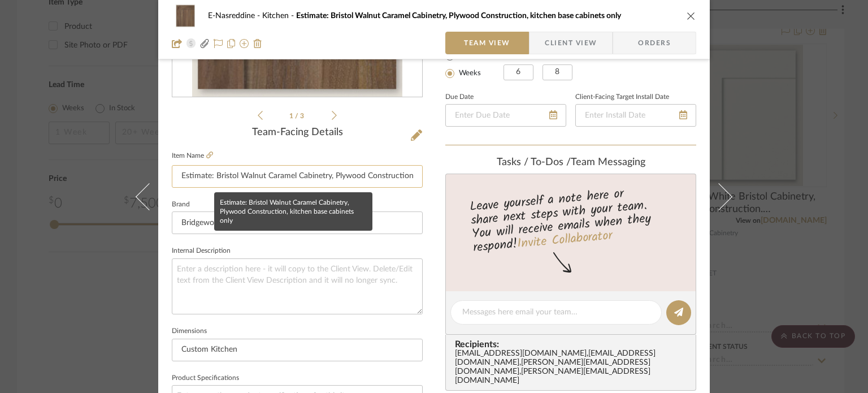  What do you see at coordinates (691, 16) in the screenshot?
I see `button: close` at bounding box center [691, 16].